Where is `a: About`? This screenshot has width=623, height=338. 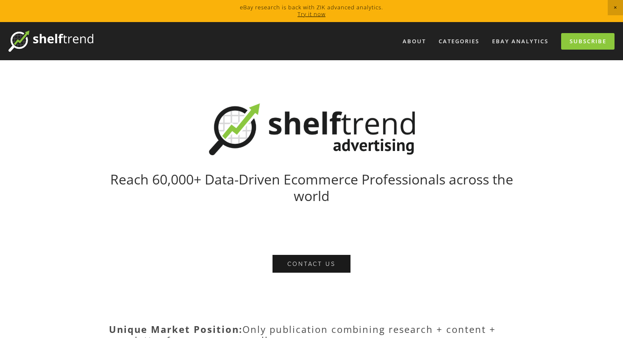 a: About is located at coordinates (414, 41).